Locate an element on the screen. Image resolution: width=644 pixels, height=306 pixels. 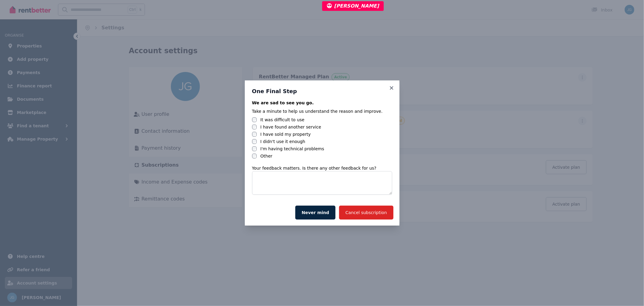
div: Your feedback matters. Is there any other feedback for us? is located at coordinates (322, 168).